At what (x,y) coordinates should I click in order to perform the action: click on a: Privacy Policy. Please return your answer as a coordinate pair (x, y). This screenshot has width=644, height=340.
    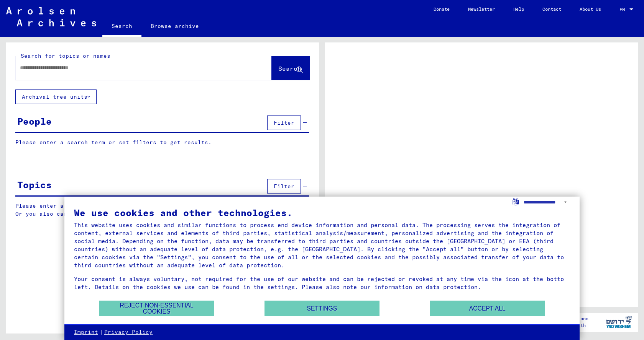
    Looking at the image, I should click on (128, 332).